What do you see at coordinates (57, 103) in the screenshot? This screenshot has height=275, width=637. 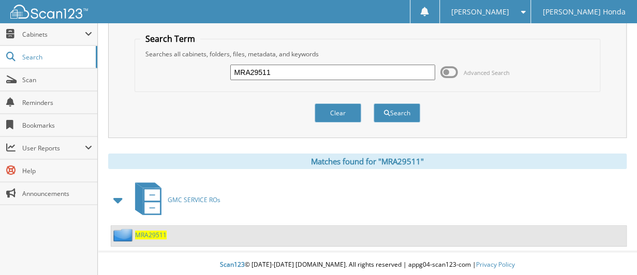 I see `span: Reminders` at bounding box center [57, 103].